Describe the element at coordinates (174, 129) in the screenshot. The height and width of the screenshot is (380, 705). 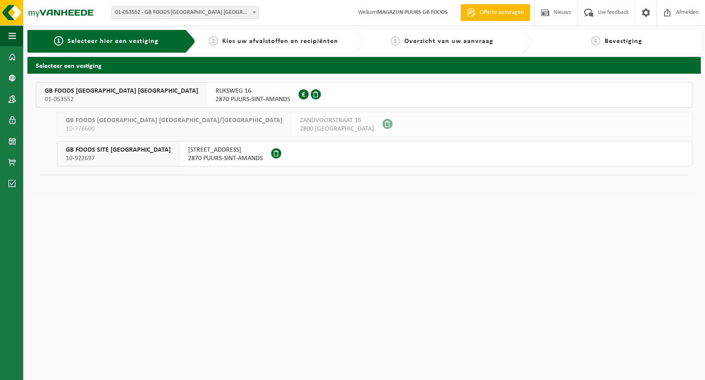
I see `span: 10-776600` at that location.